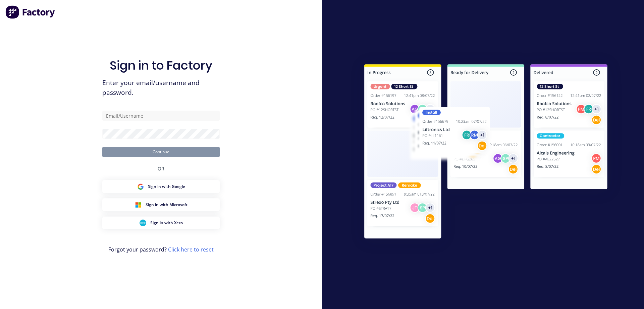 The image size is (644, 309). What do you see at coordinates (167, 204) in the screenshot?
I see `span: Sign in with Microsoft` at bounding box center [167, 204].